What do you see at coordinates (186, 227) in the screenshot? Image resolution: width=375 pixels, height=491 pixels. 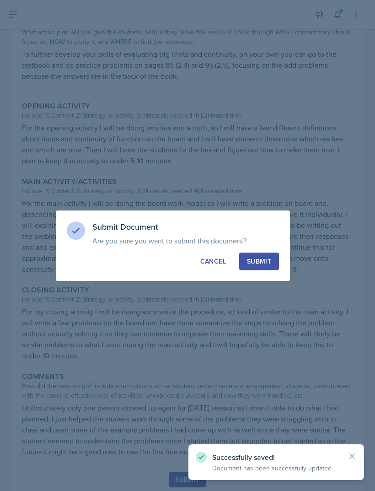 I see `h3: Submit Document` at bounding box center [186, 227].